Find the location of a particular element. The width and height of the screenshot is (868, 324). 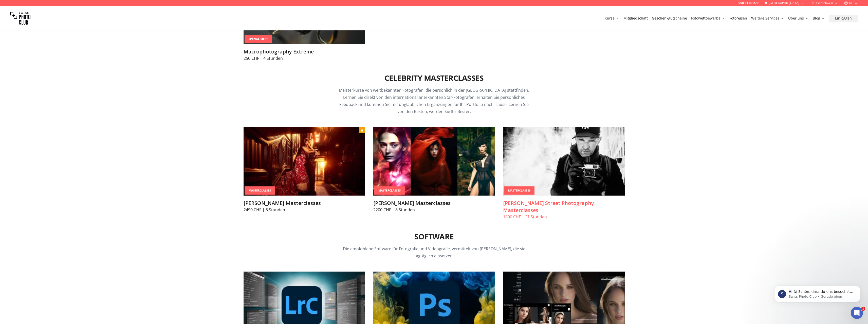

h2: Software is located at coordinates (434, 237).